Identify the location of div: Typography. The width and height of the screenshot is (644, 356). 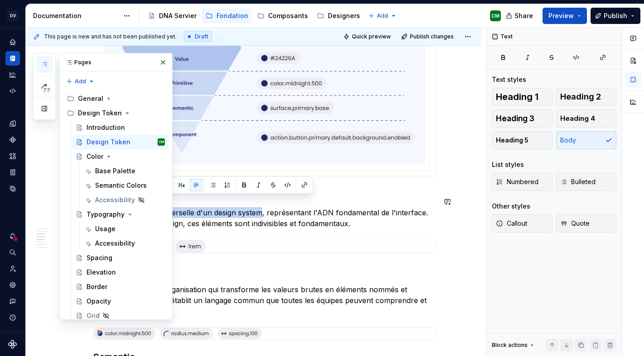
(106, 214).